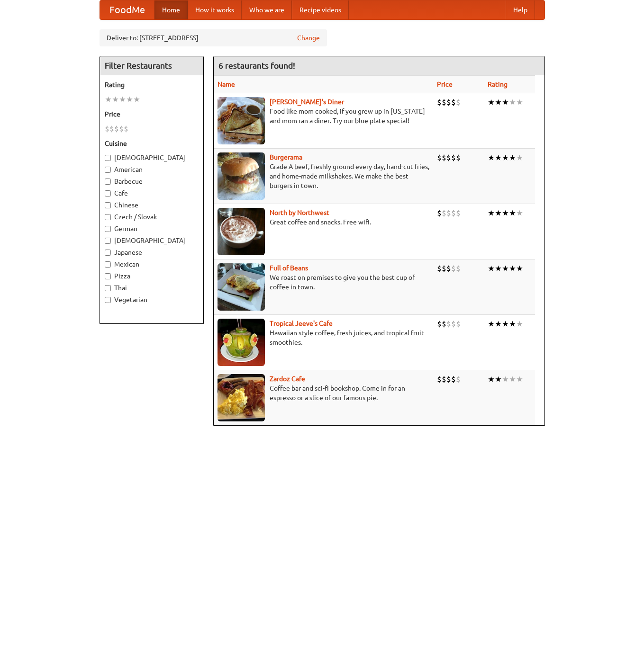 The image size is (644, 670). I want to click on a: Change, so click(309, 38).